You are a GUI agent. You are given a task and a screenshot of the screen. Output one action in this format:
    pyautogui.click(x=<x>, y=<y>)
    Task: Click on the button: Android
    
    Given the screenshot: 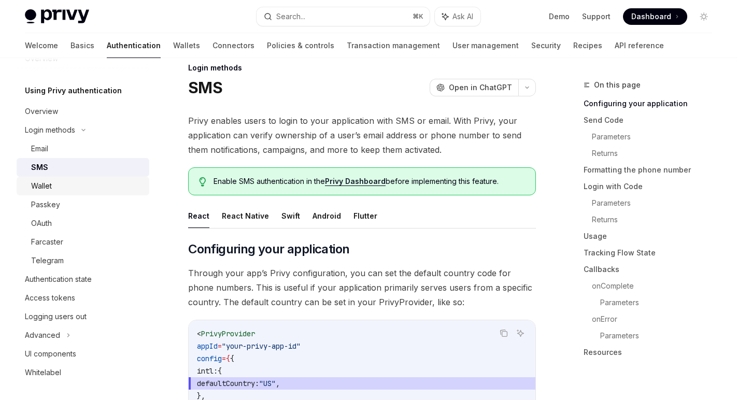 What is the action you would take?
    pyautogui.click(x=327, y=216)
    